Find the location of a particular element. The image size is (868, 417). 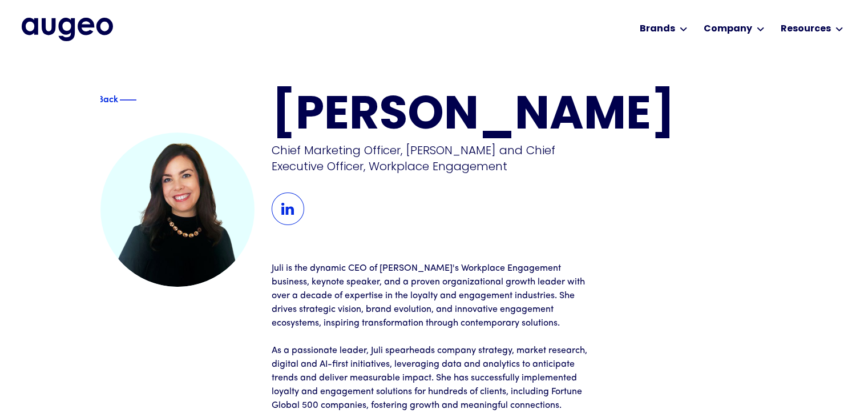

img: Blue decorative line is located at coordinates (128, 100).